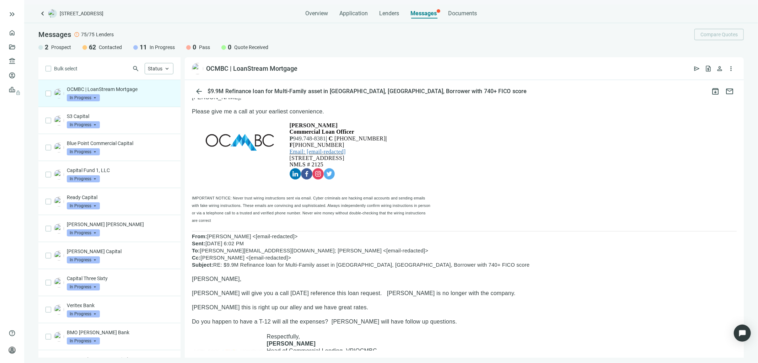 Image resolution: width=758 pixels, height=363 pixels. Describe the element at coordinates (729, 91) in the screenshot. I see `span: mail` at that location.